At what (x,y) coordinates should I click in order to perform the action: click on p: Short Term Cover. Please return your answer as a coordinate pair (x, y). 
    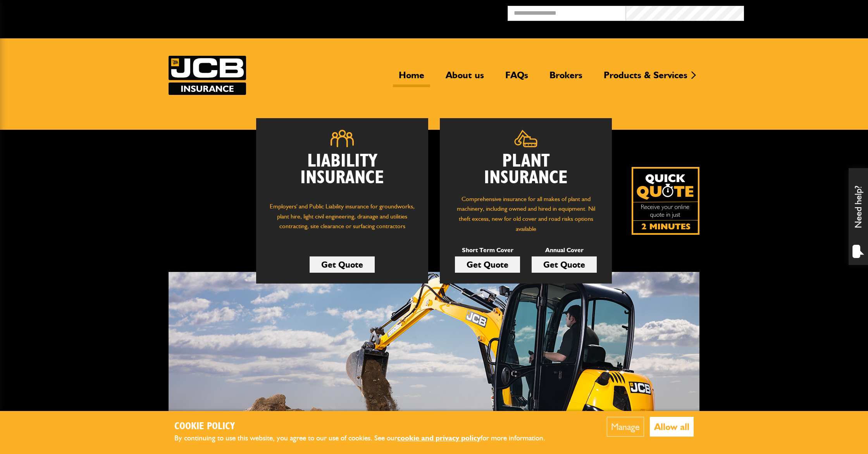
    Looking at the image, I should click on (487, 250).